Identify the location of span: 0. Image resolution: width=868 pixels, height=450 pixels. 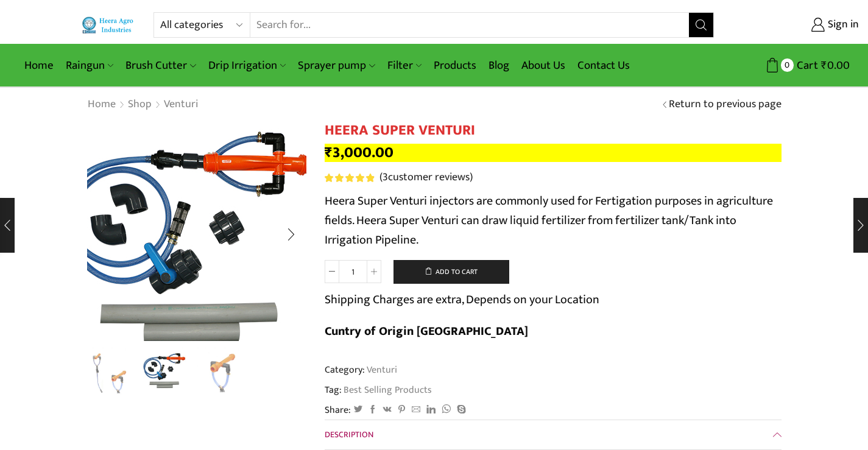
(787, 65).